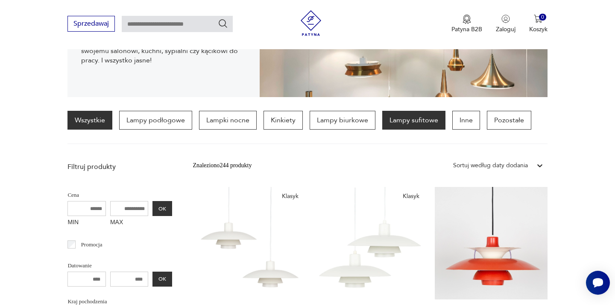 The width and height of the screenshot is (615, 305). What do you see at coordinates (538, 24) in the screenshot?
I see `button: 0Koszyk` at bounding box center [538, 24].